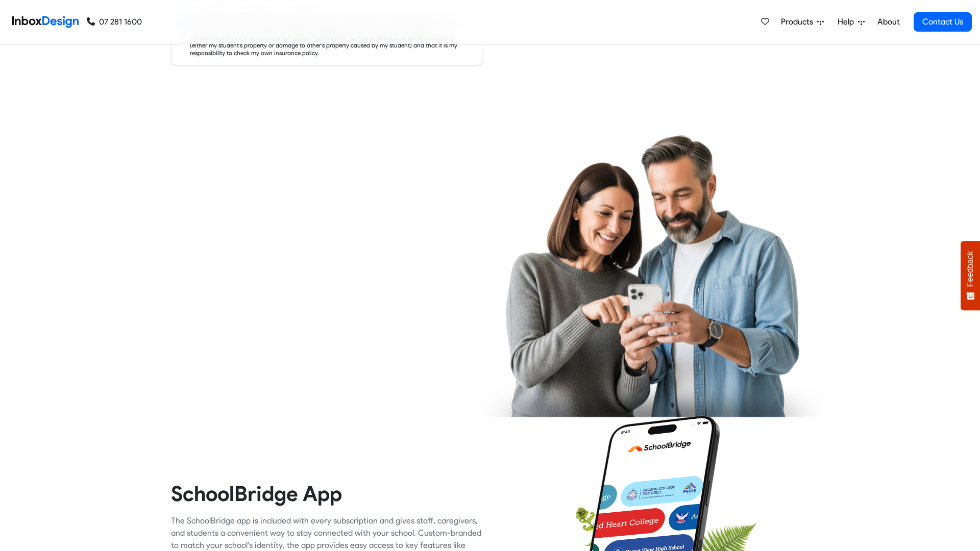 Image resolution: width=980 pixels, height=551 pixels. I want to click on a: Help, so click(850, 22).